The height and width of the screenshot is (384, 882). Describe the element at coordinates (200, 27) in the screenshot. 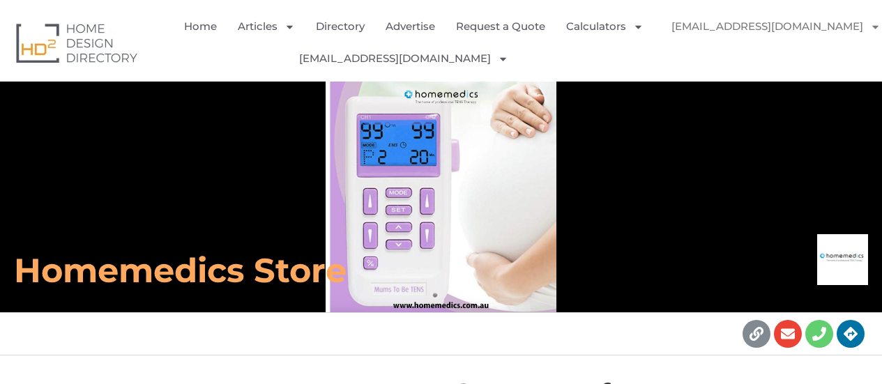

I see `a: Home` at that location.